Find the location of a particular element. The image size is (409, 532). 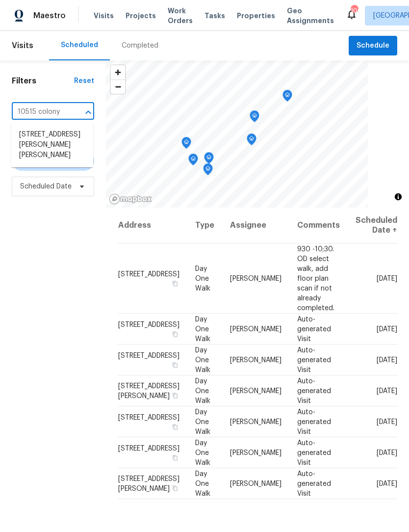

th: Scheduled Date ↑ is located at coordinates (373, 225).